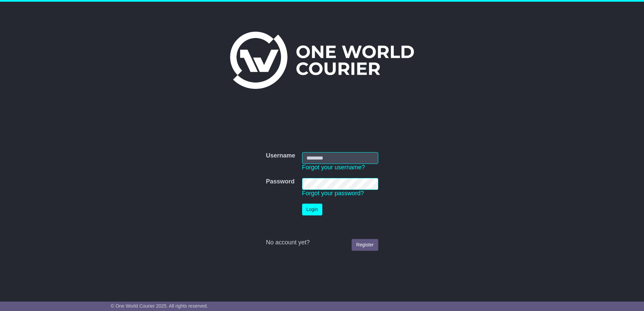 Image resolution: width=644 pixels, height=311 pixels. Describe the element at coordinates (322, 60) in the screenshot. I see `img: One World` at that location.